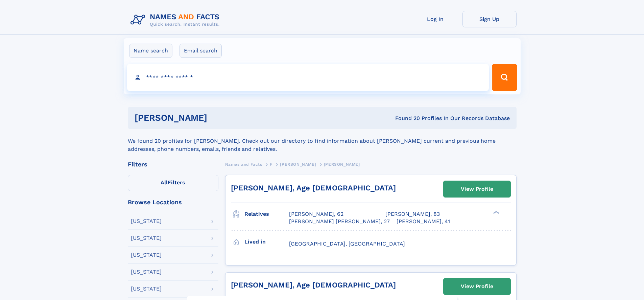  What do you see at coordinates (489, 19) in the screenshot?
I see `a: Sign Up` at bounding box center [489, 19].